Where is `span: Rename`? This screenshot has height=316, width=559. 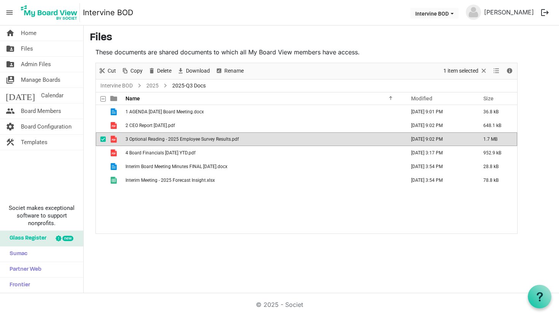
span: Rename is located at coordinates (234, 71).